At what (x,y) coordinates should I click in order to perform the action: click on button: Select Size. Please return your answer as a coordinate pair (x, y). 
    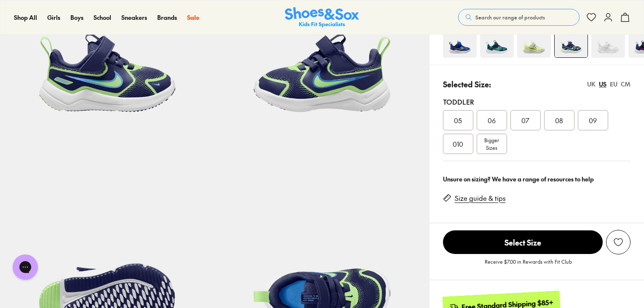
    Looking at the image, I should click on (523, 242).